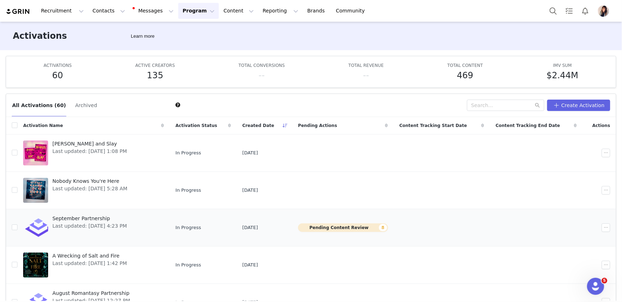 This screenshot has width=622, height=302. What do you see at coordinates (578, 105) in the screenshot?
I see `button: Create Activation` at bounding box center [578, 105].